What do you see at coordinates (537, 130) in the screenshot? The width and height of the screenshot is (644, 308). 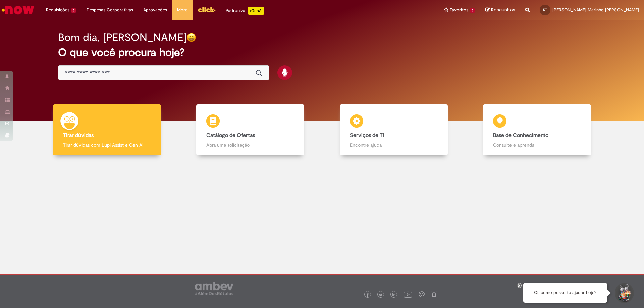 I see `a: Base de Conhecimento Consulte e aprenda` at bounding box center [537, 130].